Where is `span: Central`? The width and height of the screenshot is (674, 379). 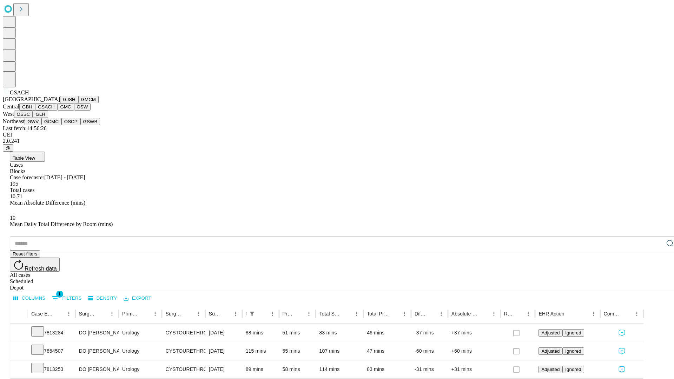
span: Central is located at coordinates (11, 106).